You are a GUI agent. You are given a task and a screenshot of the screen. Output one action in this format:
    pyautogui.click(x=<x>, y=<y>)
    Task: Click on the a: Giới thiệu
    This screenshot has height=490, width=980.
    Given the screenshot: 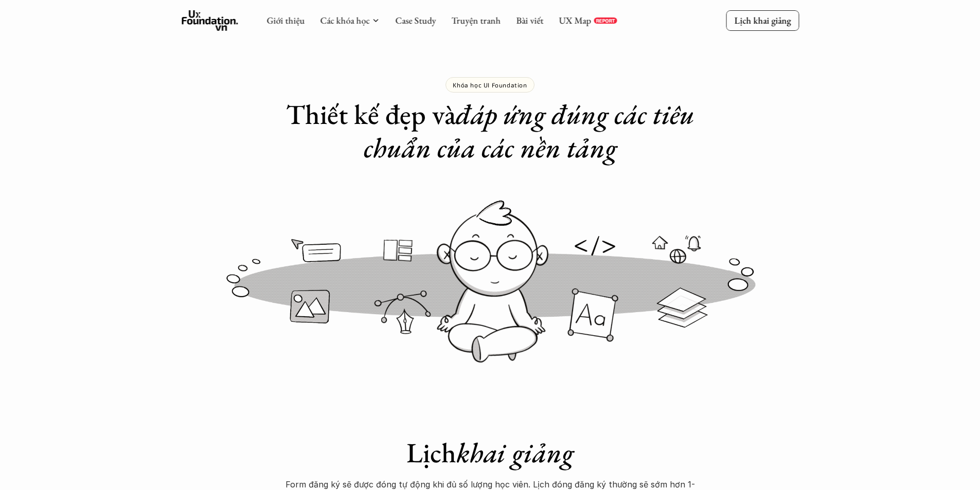 What is the action you would take?
    pyautogui.click(x=286, y=20)
    